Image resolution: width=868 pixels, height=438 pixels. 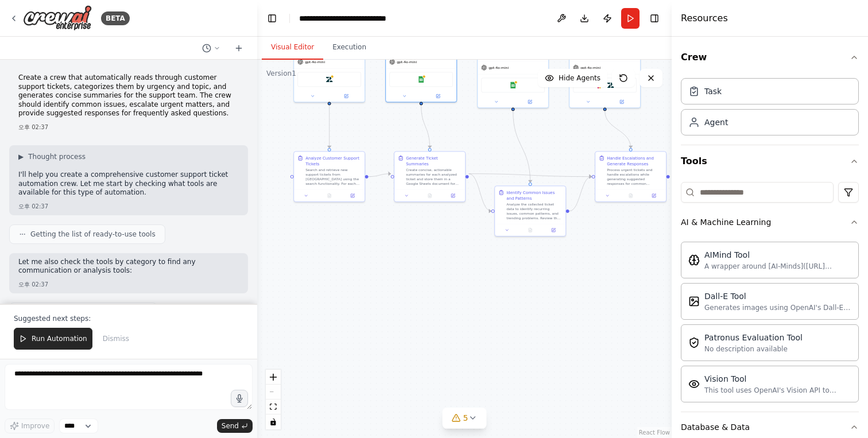 I want to click on img: Slack, so click(x=599, y=85).